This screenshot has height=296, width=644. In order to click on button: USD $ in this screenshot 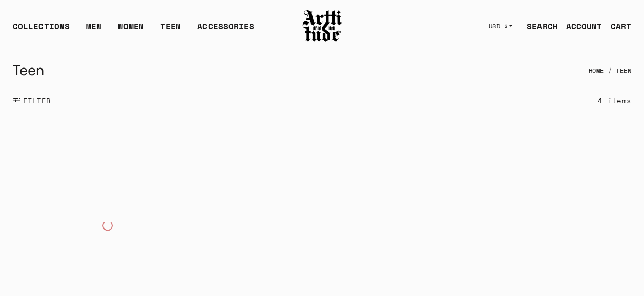, I will do `click(500, 26)`.